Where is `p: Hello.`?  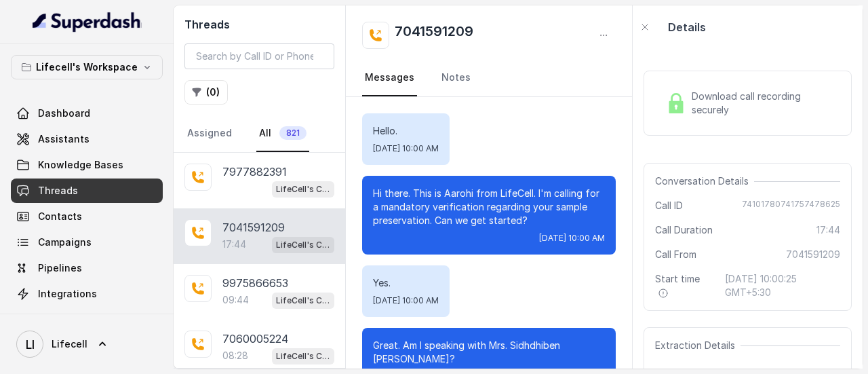 p: Hello. is located at coordinates (405, 131).